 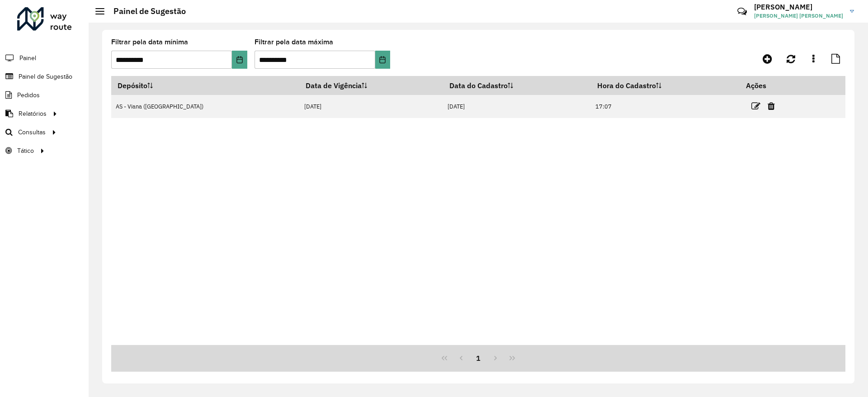 I want to click on h2: Painel de Sugestão, so click(x=145, y=11).